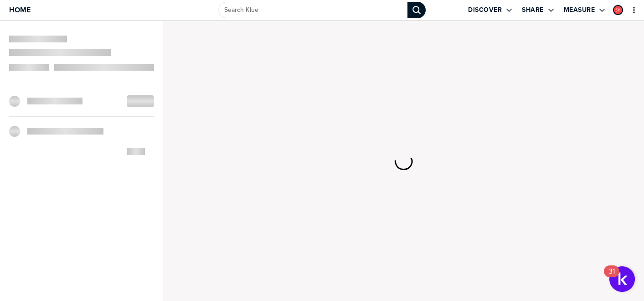  Describe the element at coordinates (533, 10) in the screenshot. I see `label: Share` at that location.